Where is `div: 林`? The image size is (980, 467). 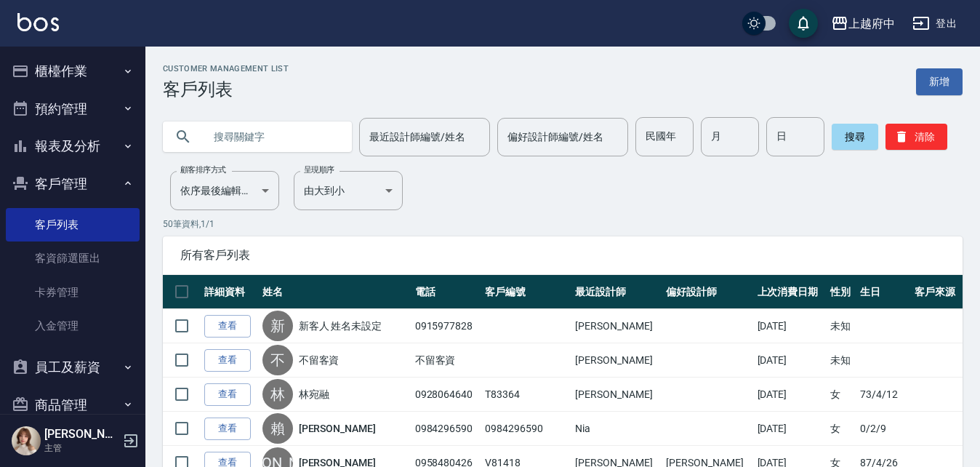 div: 林 is located at coordinates (277, 394).